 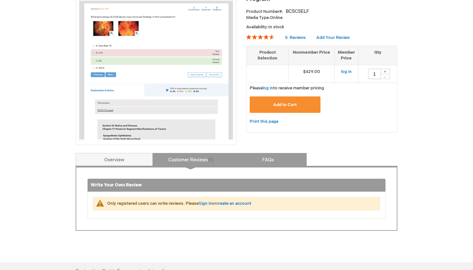 I want to click on th: Member Price, so click(x=346, y=55).